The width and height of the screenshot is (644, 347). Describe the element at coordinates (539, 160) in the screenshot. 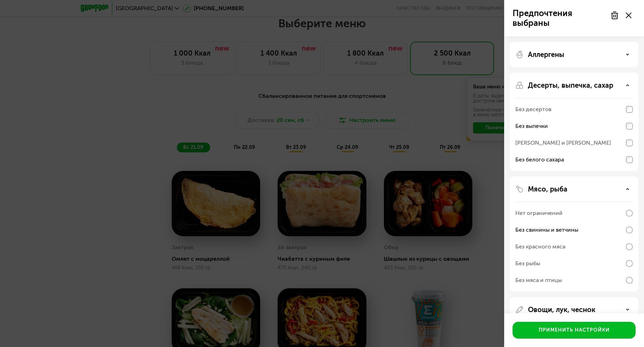

I see `div: Без белого сахара` at that location.